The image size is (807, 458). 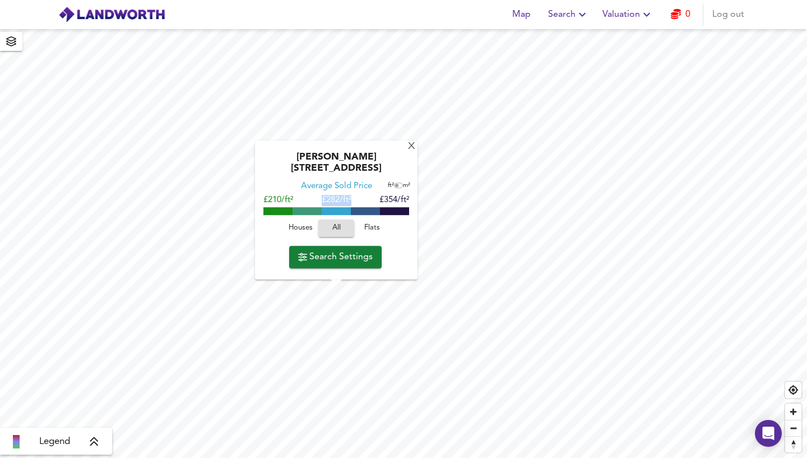 What do you see at coordinates (394, 200) in the screenshot?
I see `span: £354/ft²` at bounding box center [394, 200].